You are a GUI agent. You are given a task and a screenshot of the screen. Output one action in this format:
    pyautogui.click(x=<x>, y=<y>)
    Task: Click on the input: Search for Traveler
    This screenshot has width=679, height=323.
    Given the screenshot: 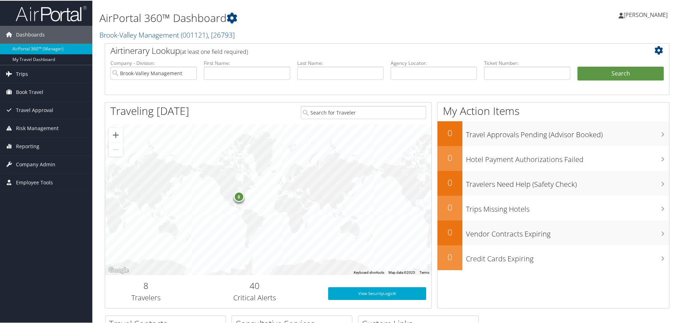 What is the action you would take?
    pyautogui.click(x=363, y=112)
    